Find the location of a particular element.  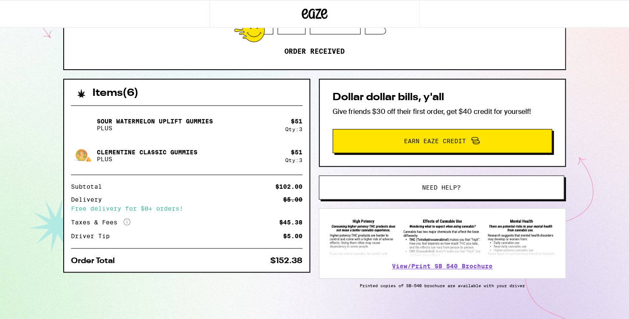

span: Need help? is located at coordinates (441, 188).